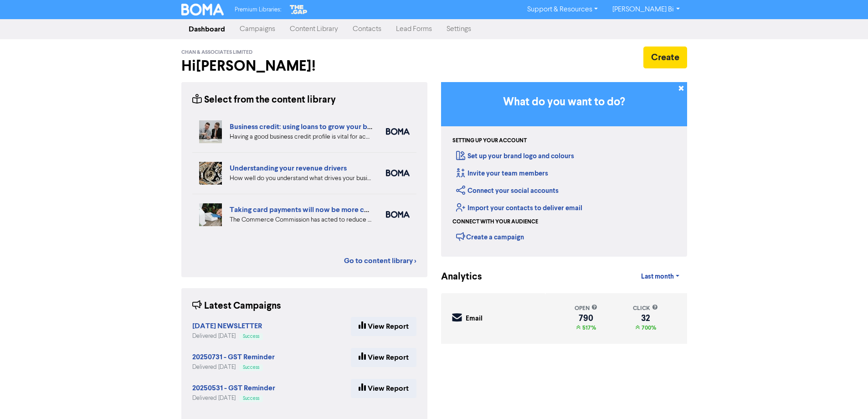 The width and height of the screenshot is (868, 419). What do you see at coordinates (490, 237) in the screenshot?
I see `div: Create a campaign` at bounding box center [490, 237].